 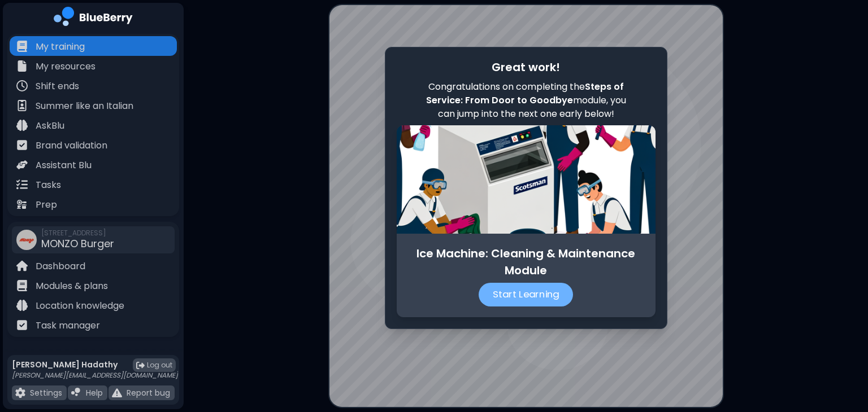 What do you see at coordinates (93, 18) in the screenshot?
I see `img: company logo` at bounding box center [93, 18].